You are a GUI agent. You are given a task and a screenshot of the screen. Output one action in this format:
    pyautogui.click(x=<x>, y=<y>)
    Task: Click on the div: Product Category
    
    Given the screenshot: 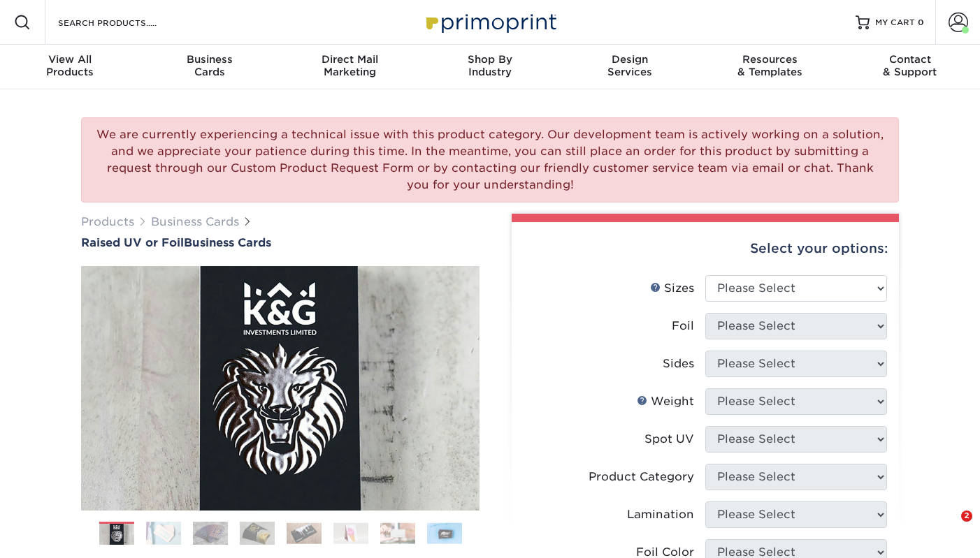 What is the action you would take?
    pyautogui.click(x=641, y=477)
    